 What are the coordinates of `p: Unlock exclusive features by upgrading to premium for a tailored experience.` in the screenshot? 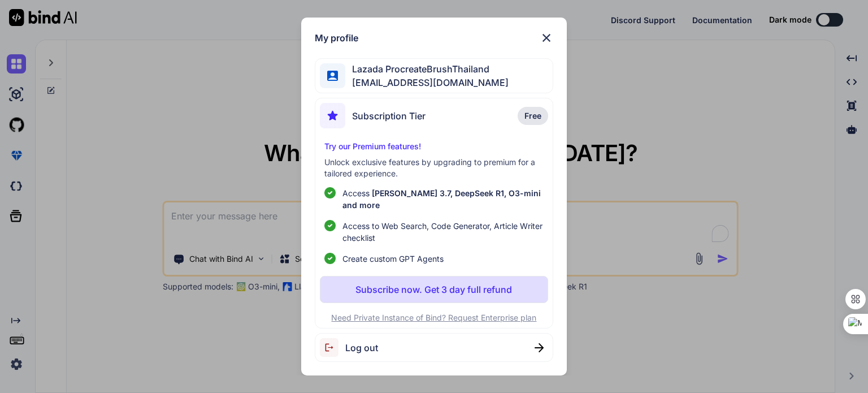 It's located at (434, 168).